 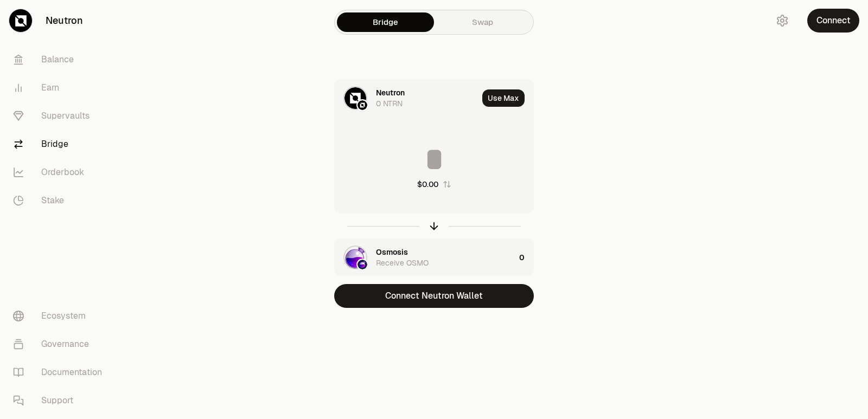 I want to click on a: Documentation, so click(x=61, y=373).